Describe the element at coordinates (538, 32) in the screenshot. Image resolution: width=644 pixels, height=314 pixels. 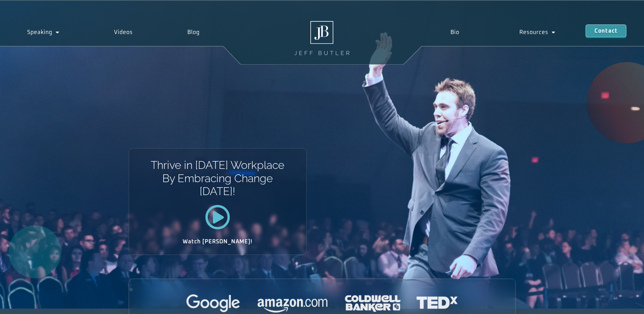
I see `a: Resources` at that location.